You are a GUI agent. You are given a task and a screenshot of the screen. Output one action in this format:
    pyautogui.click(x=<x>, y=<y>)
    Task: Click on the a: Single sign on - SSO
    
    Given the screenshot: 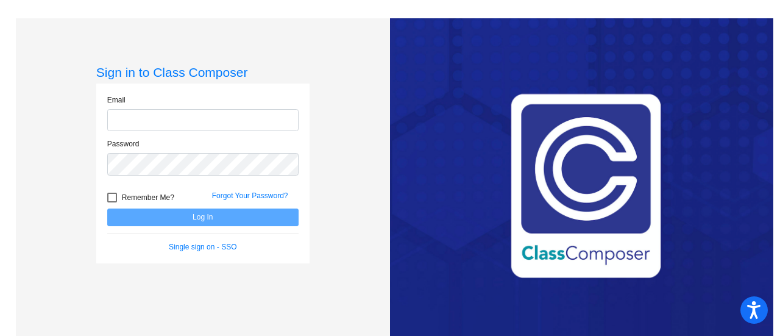 What is the action you would take?
    pyautogui.click(x=202, y=247)
    